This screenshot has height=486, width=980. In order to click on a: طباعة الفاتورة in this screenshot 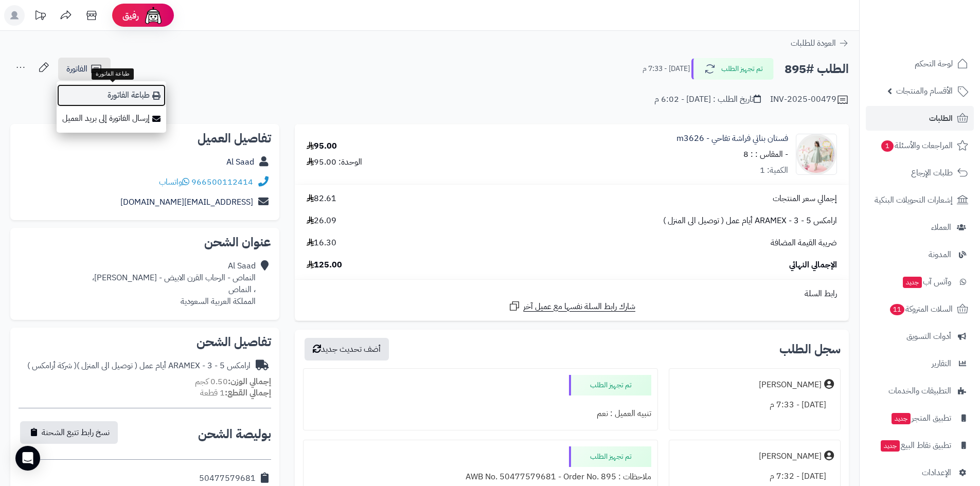, I will do `click(111, 95)`.